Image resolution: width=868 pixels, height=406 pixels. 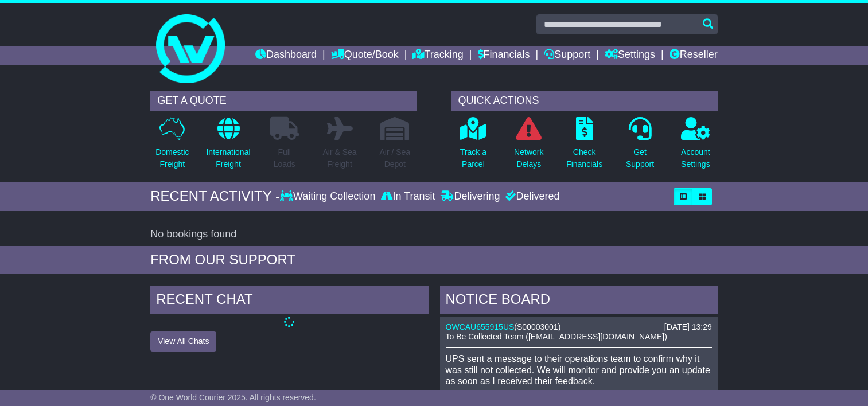 What do you see at coordinates (215, 196) in the screenshot?
I see `div: RECENT ACTIVITY -` at bounding box center [215, 196].